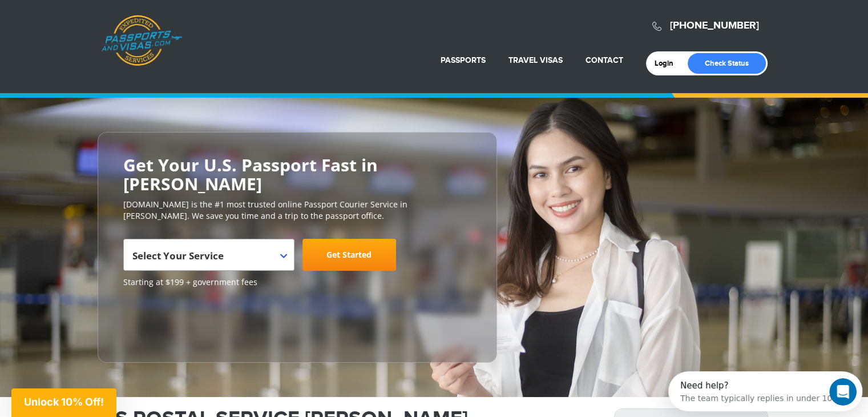  Describe the element at coordinates (668, 63) in the screenshot. I see `a: Login` at that location.